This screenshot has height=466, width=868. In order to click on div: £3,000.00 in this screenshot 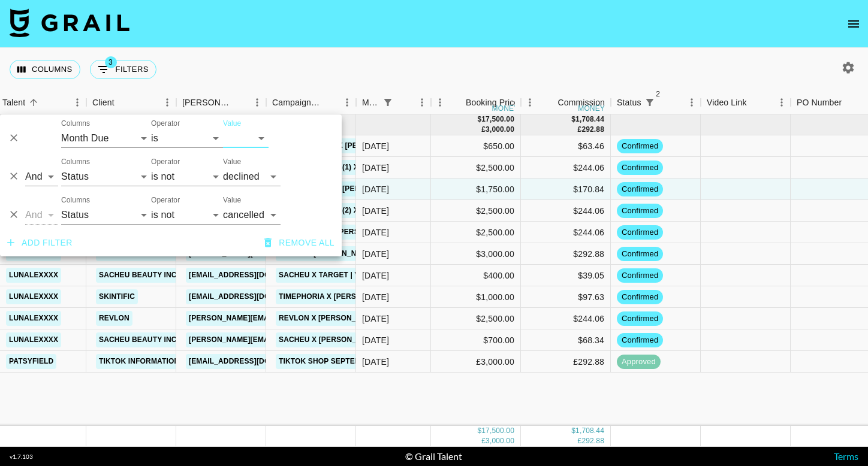, I will do `click(476, 362)`.